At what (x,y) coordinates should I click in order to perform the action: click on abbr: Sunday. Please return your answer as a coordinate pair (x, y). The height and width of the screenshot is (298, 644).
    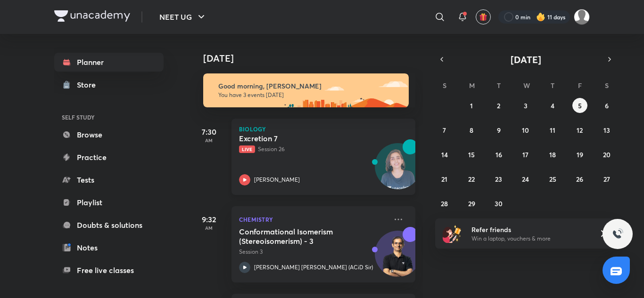
    Looking at the image, I should click on (445, 85).